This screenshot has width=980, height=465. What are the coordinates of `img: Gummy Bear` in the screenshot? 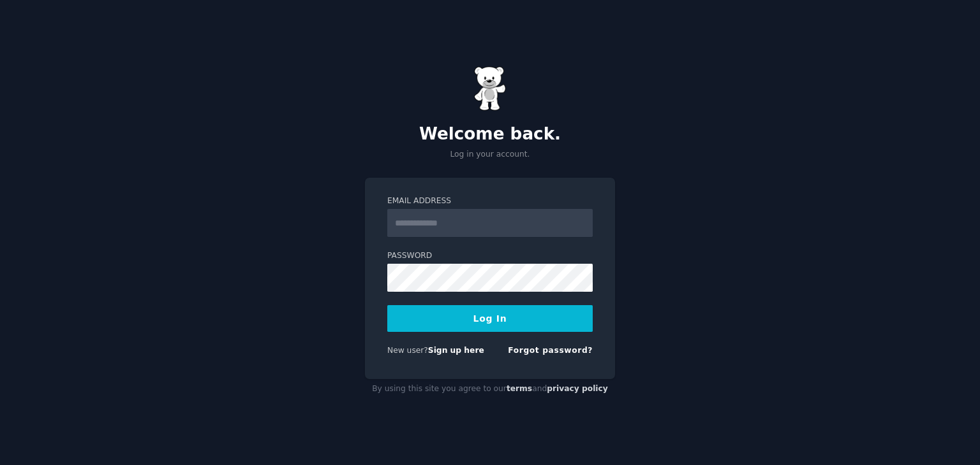 It's located at (490, 89).